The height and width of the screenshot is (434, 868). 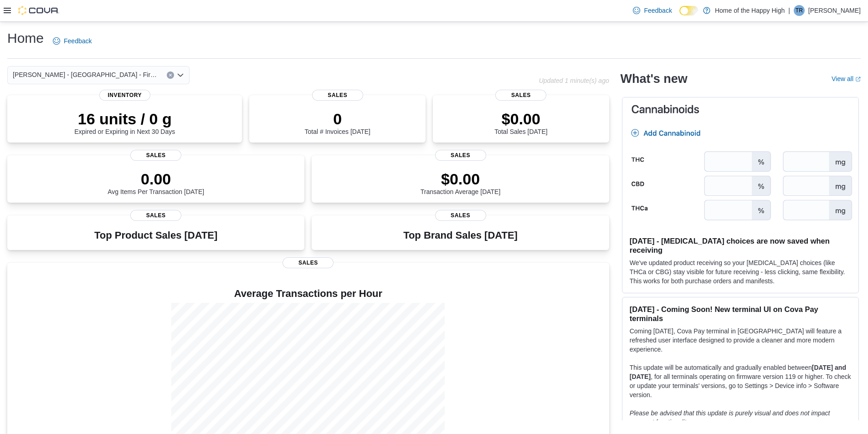 I want to click on p: 0, so click(x=338, y=119).